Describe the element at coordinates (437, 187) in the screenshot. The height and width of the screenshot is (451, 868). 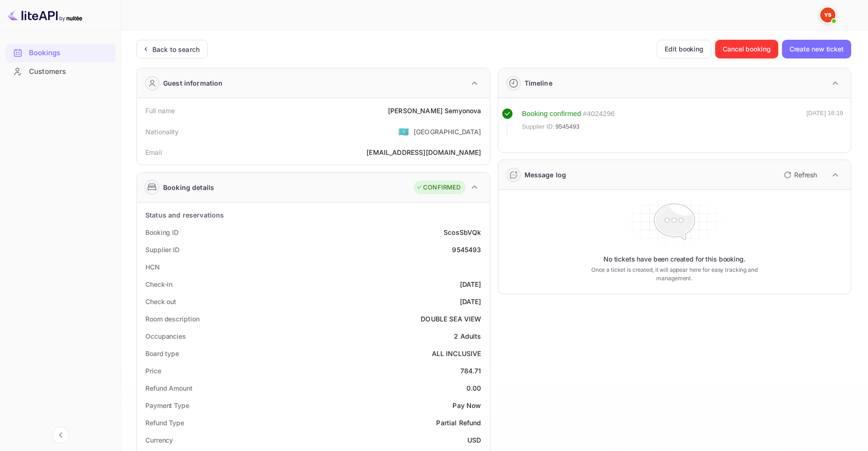
I see `div: CONFIRMED` at that location.